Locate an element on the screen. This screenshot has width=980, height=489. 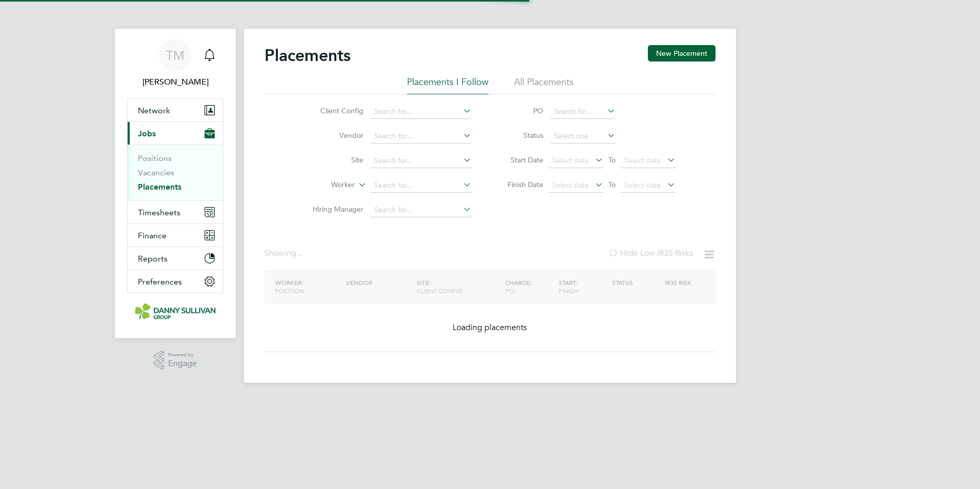
label: Status is located at coordinates (520, 136).